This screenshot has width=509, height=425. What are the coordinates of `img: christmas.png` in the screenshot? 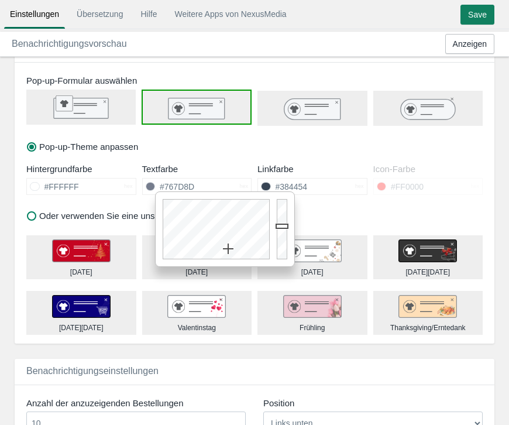 It's located at (312, 251).